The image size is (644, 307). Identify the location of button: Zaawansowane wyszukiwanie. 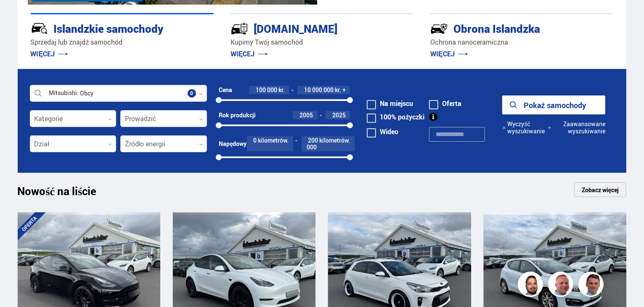
(577, 128).